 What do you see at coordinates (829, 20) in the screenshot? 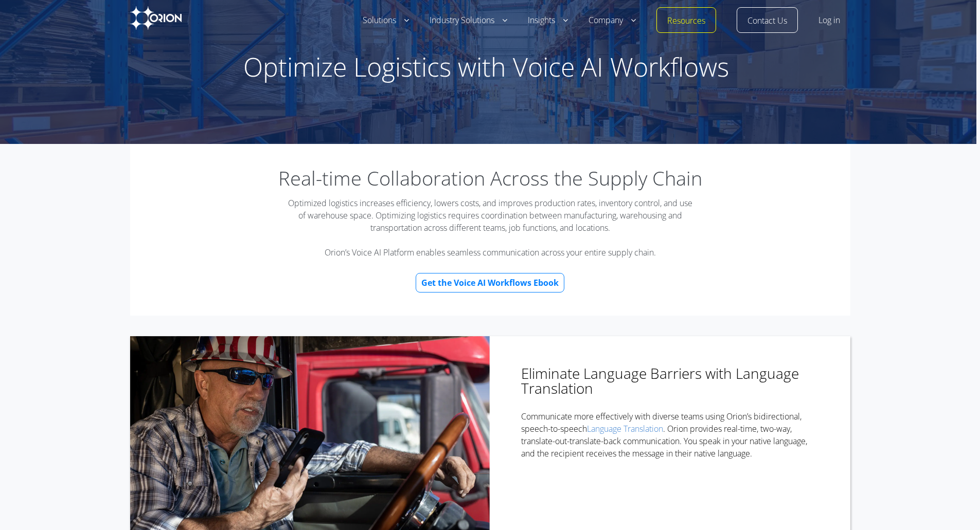
I see `a: Log in` at bounding box center [829, 20].